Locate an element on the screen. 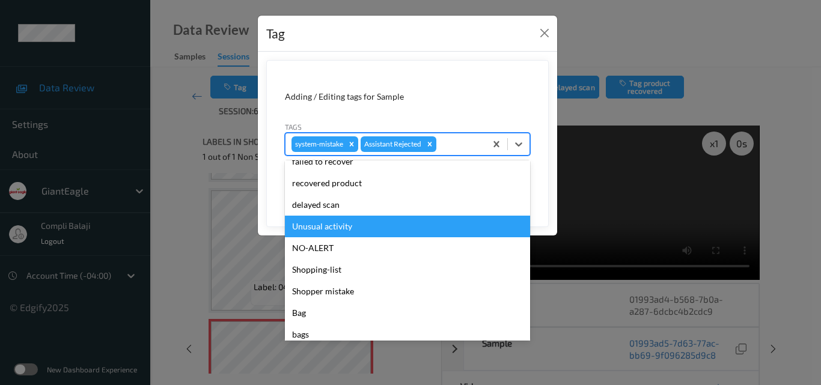 The width and height of the screenshot is (821, 385). div: Shopper mistake is located at coordinates (408, 292).